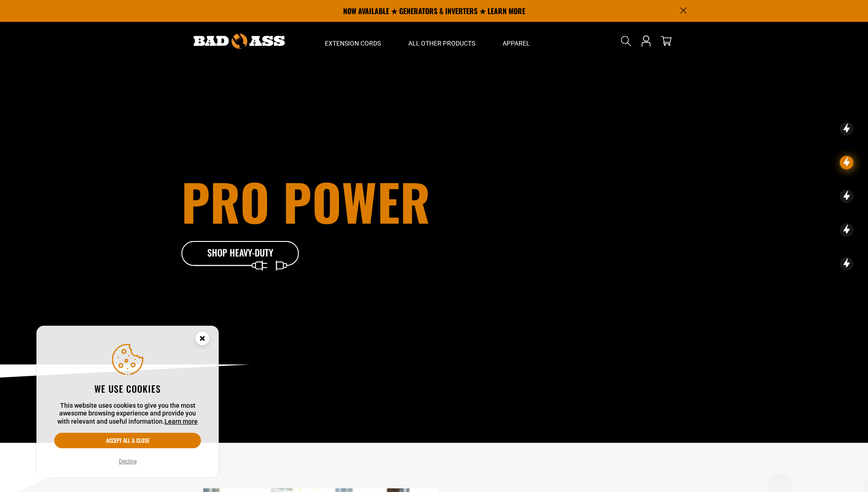 The width and height of the screenshot is (868, 492). Describe the element at coordinates (127, 440) in the screenshot. I see `button: Accept all & close` at that location.